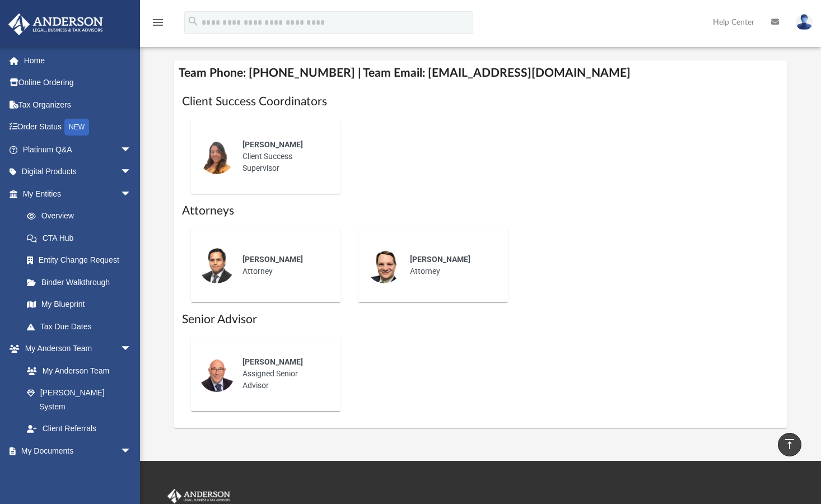  What do you see at coordinates (79, 429) in the screenshot?
I see `a: Client Referrals` at bounding box center [79, 429].